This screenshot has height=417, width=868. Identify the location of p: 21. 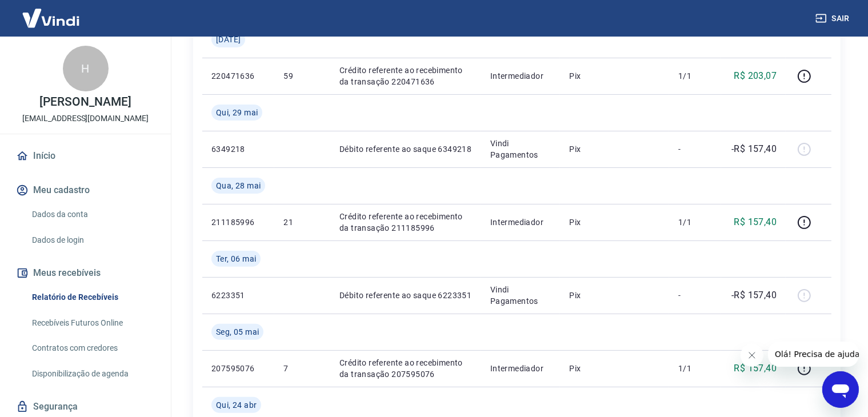
(302, 222).